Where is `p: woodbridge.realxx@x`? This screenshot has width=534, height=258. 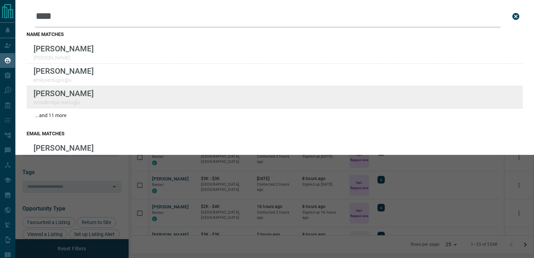
p: woodbridge.realxx@x is located at coordinates (64, 102).